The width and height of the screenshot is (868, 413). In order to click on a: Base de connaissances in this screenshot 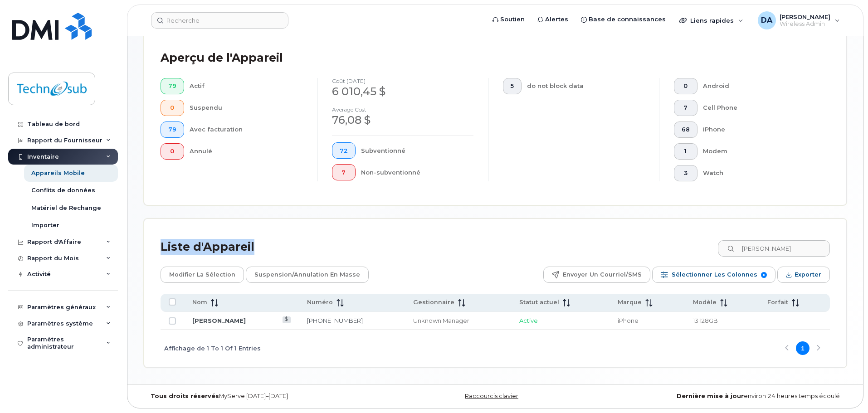, I will do `click(623, 19)`.